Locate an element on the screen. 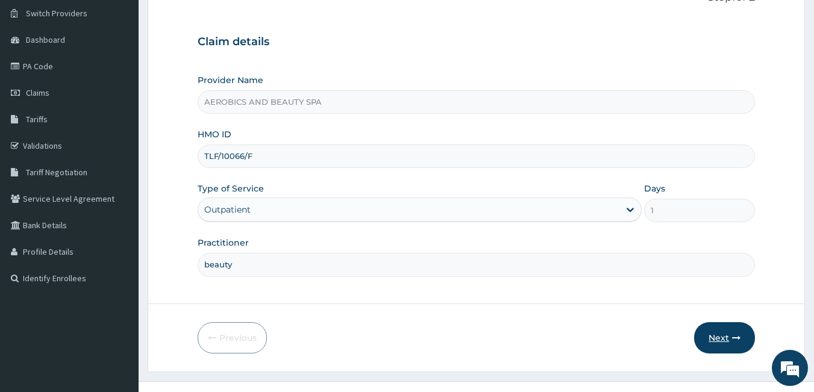  img: d_794563401_company_1708531726252_794563401 is located at coordinates (36, 75).